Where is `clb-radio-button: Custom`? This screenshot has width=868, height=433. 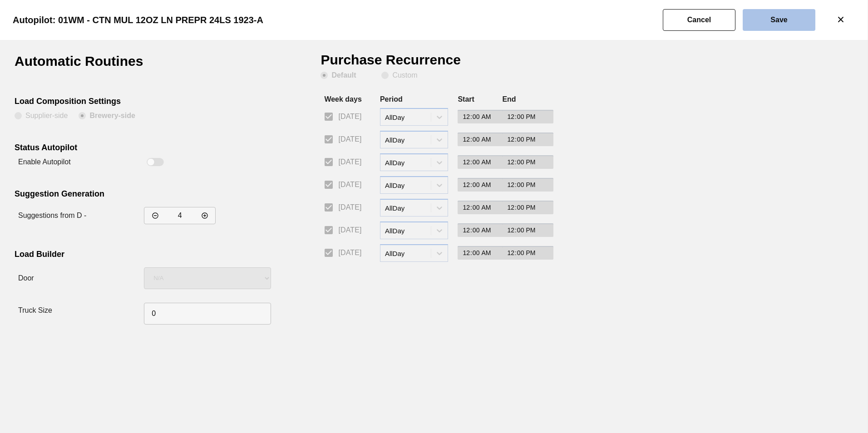
clb-radio-button: Custom is located at coordinates (399, 76).